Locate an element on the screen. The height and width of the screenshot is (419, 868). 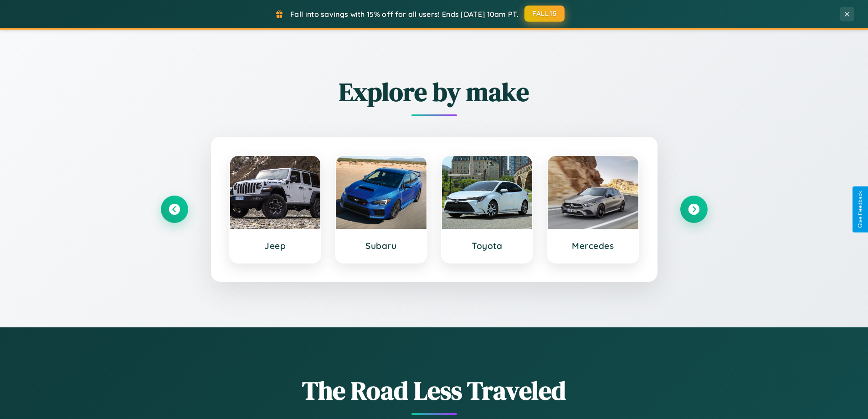
div: Give Feedback is located at coordinates (860, 209).